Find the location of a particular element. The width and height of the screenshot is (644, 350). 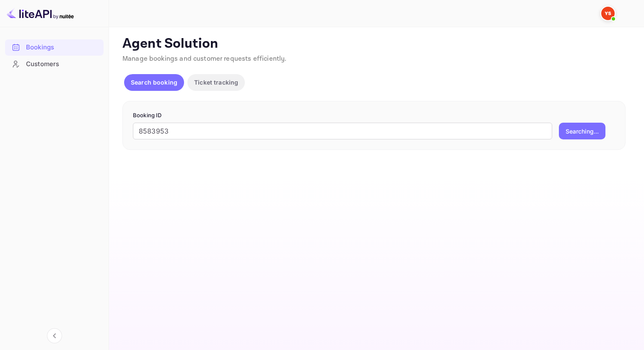

p: Ticket tracking is located at coordinates (216, 82).